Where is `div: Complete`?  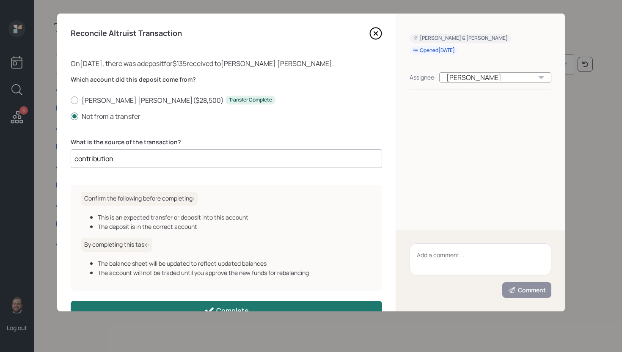
div: Complete is located at coordinates (226, 310).